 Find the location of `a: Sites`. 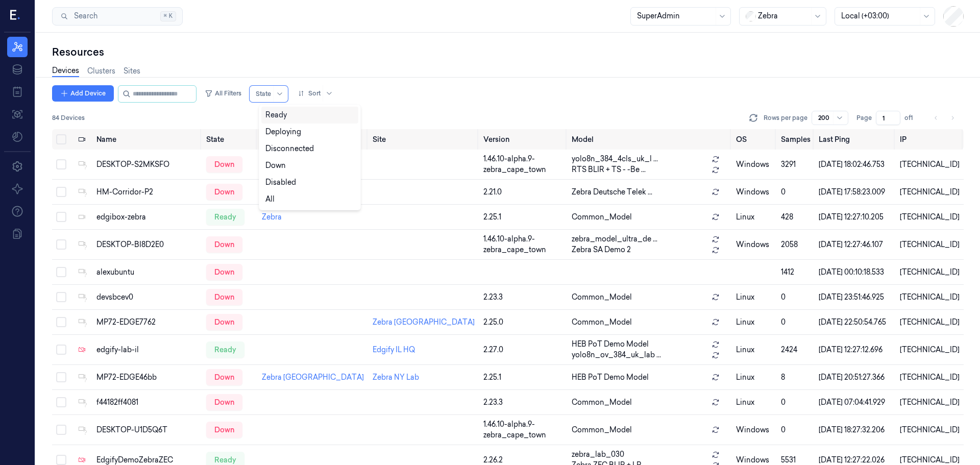

a: Sites is located at coordinates (132, 71).